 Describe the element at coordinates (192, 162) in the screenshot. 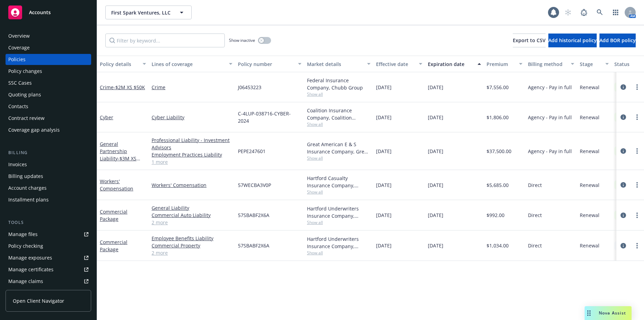

I see `a: 1 more` at that location.